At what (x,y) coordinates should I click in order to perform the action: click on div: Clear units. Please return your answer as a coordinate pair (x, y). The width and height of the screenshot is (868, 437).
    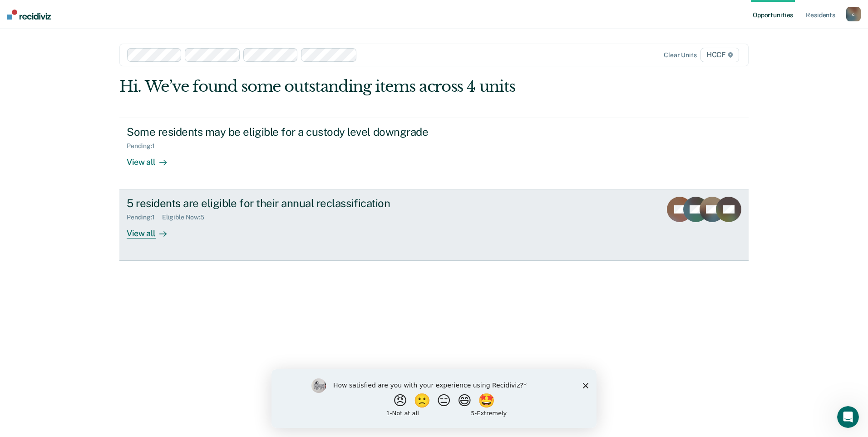
    Looking at the image, I should click on (680, 55).